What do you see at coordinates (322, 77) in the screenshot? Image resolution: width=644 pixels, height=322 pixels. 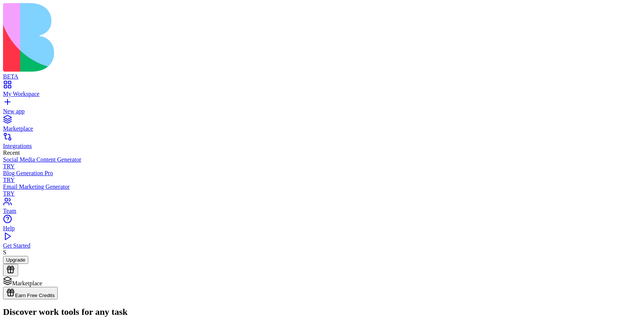 I see `div: BETA` at bounding box center [322, 77].